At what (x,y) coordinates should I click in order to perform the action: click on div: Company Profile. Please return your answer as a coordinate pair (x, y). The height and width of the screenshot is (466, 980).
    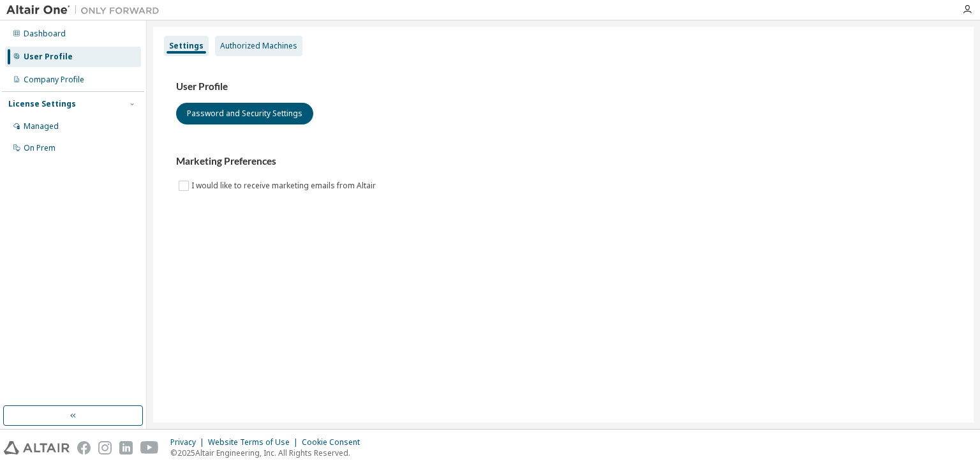
    Looking at the image, I should click on (54, 80).